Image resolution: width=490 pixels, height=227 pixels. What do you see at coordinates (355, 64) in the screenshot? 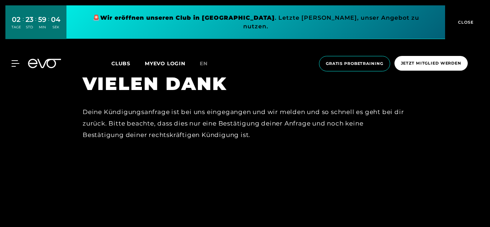
I see `a: Gratis Probetraining` at bounding box center [355, 64].